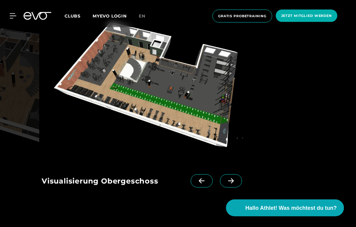 The height and width of the screenshot is (227, 356). Describe the element at coordinates (291, 208) in the screenshot. I see `span: Hallo Athlet! Was möchtest du tun?` at that location.